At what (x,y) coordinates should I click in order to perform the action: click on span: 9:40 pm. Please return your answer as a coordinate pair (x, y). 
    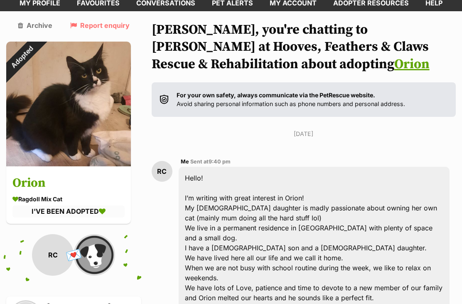
    Looking at the image, I should click on (220, 162).